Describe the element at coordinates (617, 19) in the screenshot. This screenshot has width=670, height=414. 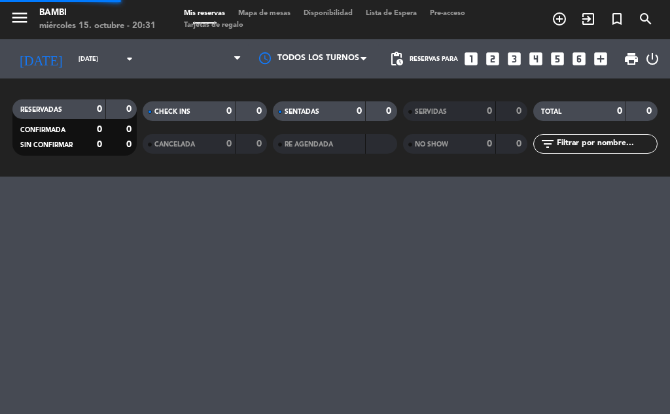
I see `i: turned_in_not` at that location.